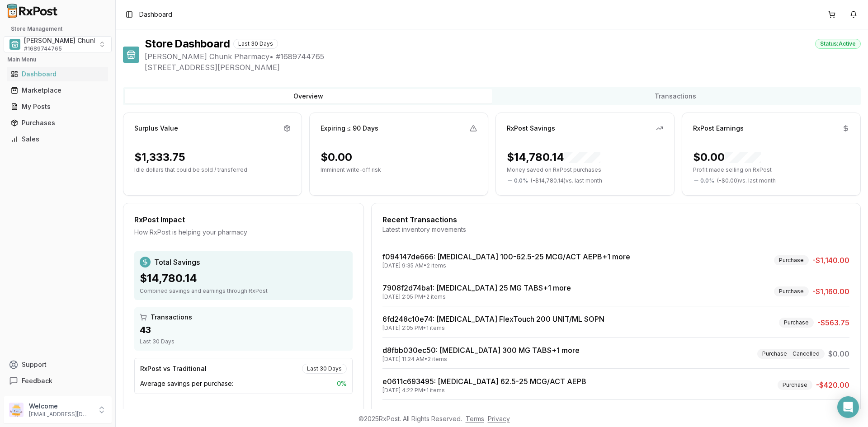  What do you see at coordinates (171, 317) in the screenshot?
I see `span: Transactions` at bounding box center [171, 317].